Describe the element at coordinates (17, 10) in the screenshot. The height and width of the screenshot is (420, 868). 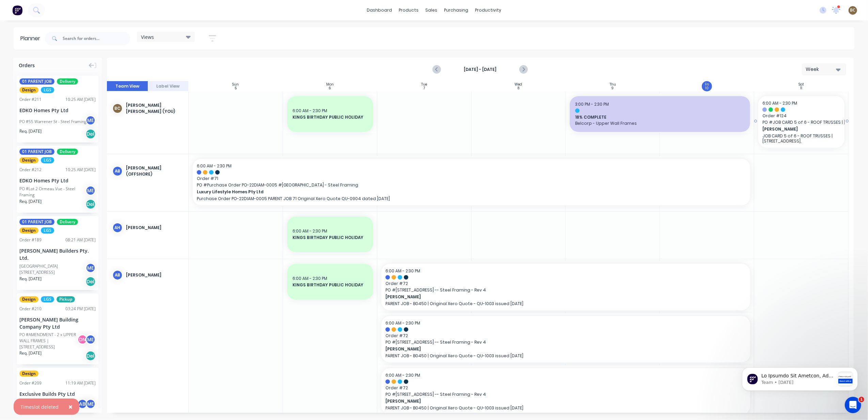
I see `img: Factory` at that location.